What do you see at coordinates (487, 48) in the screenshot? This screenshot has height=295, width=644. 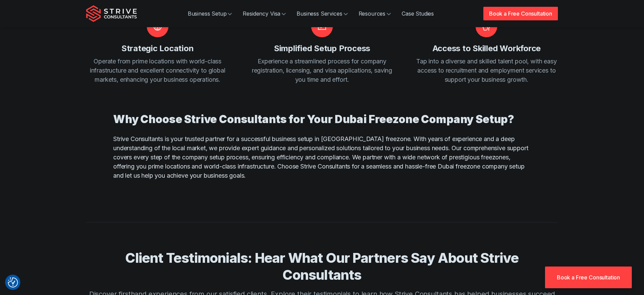 I see `h3: Access to Skilled Workforce` at bounding box center [487, 48].